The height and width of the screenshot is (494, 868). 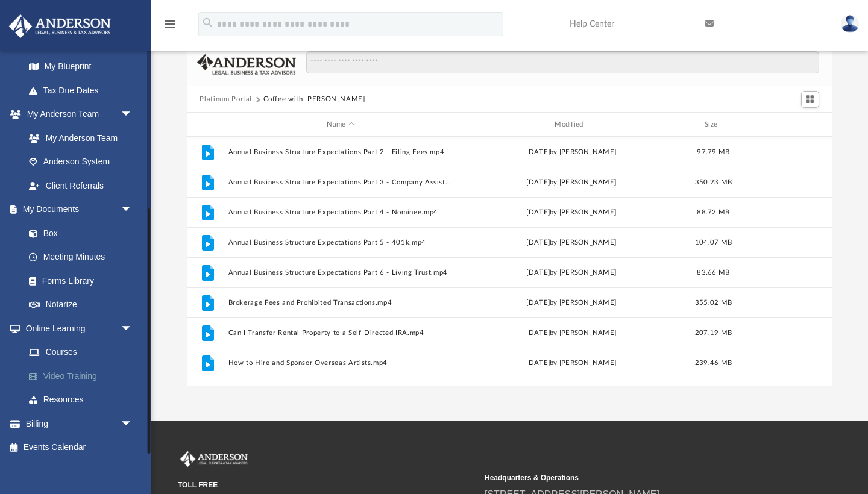 I want to click on span: 350.23 MB, so click(x=713, y=182).